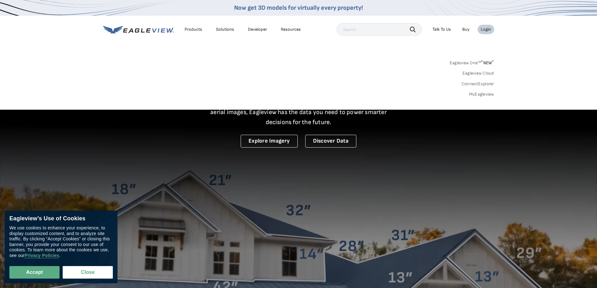 The width and height of the screenshot is (597, 288). Describe the element at coordinates (269, 141) in the screenshot. I see `a: Explore Imagery` at that location.